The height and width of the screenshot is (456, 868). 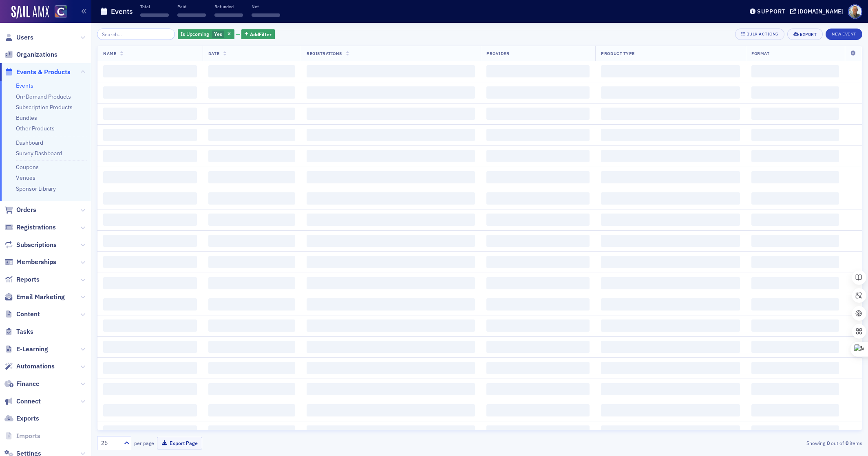 I want to click on a: Dashboard, so click(x=30, y=143).